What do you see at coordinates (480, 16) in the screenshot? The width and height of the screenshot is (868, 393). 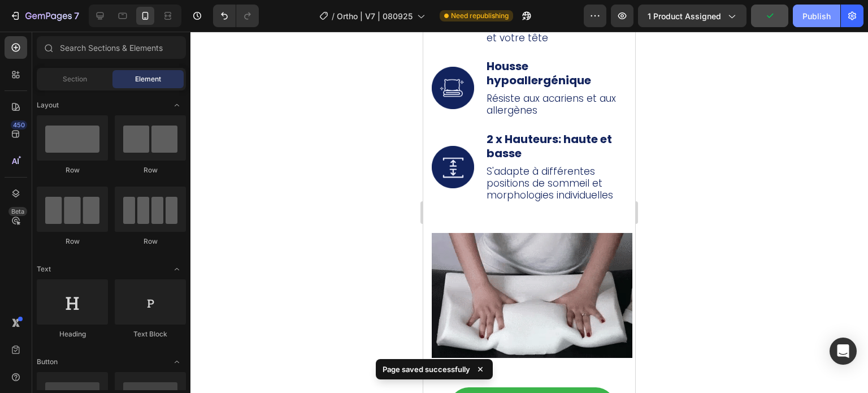 I see `span: Need republishing` at bounding box center [480, 16].